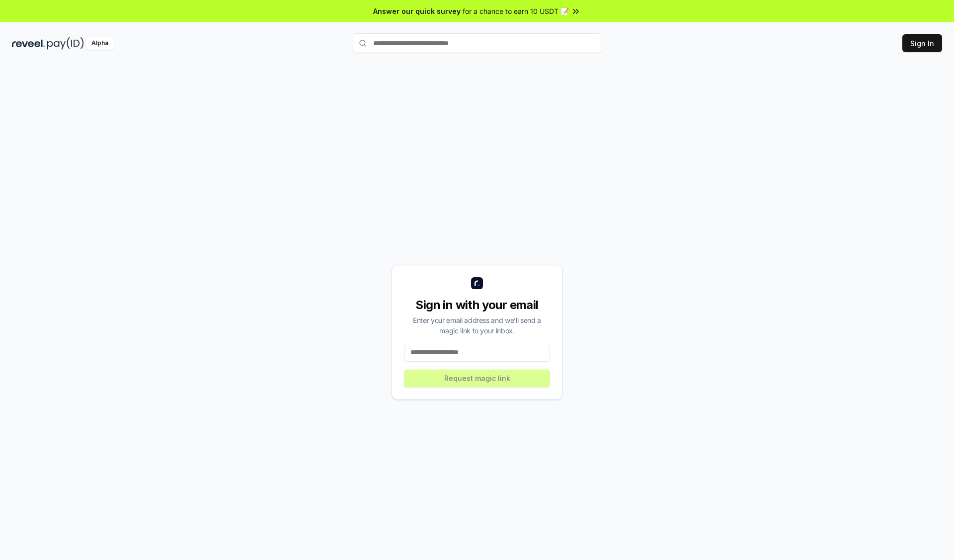 This screenshot has width=954, height=560. Describe the element at coordinates (417, 11) in the screenshot. I see `span: Answer our quick survey` at that location.